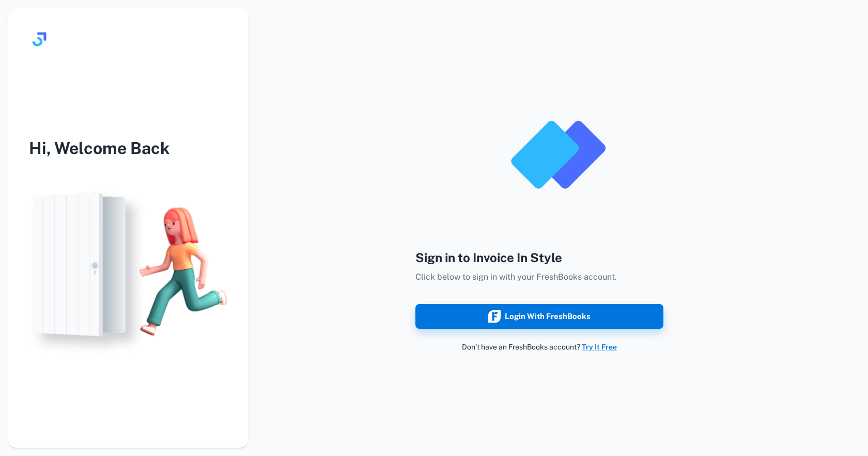 This screenshot has height=456, width=868. What do you see at coordinates (539, 316) in the screenshot?
I see `div: Login with FreshBooks` at bounding box center [539, 316].